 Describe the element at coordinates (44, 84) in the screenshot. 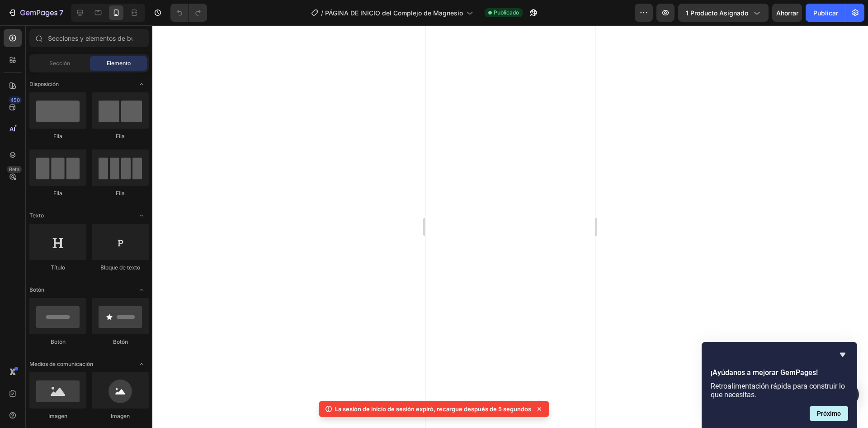

I see `font: Disposición` at that location.